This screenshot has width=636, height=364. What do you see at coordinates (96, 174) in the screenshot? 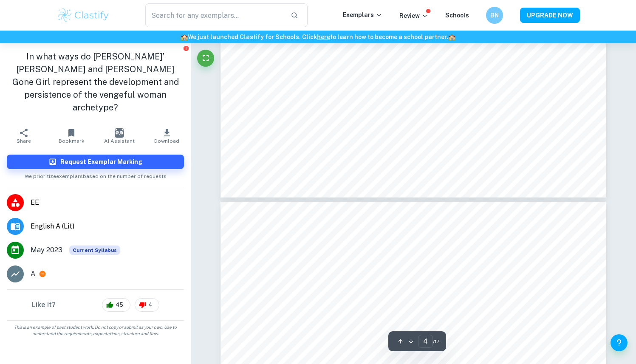
I see `span: We prioritize exemplars based on the number of requests` at bounding box center [96, 174].